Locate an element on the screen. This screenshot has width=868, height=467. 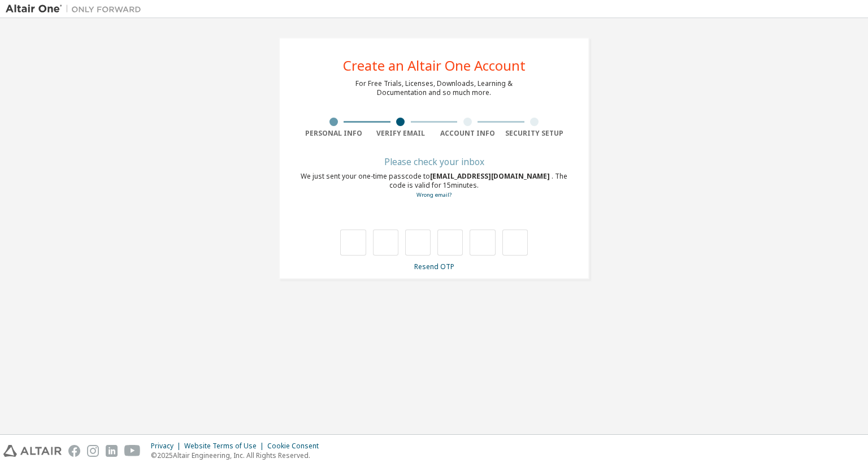
img: instagram.svg is located at coordinates (93, 450).